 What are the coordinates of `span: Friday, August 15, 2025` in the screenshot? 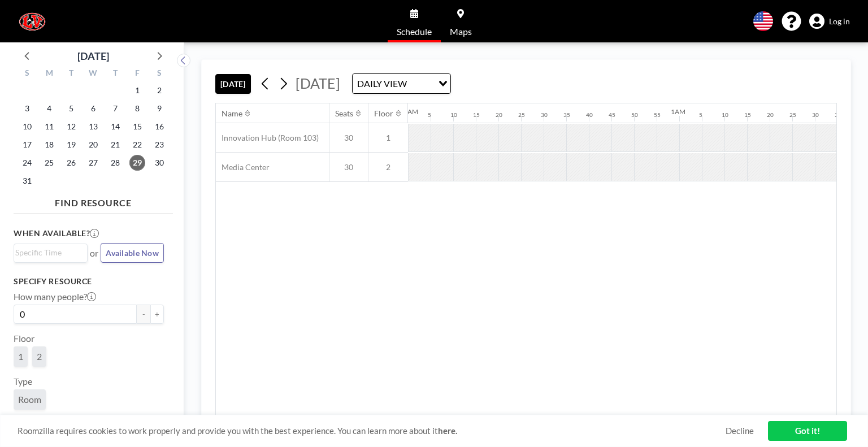 It's located at (138, 127).